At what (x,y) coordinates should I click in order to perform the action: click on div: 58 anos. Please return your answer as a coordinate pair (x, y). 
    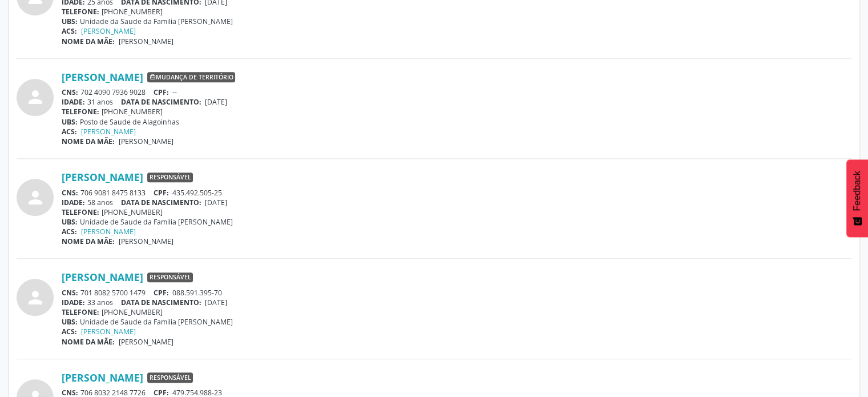
    Looking at the image, I should click on (457, 202).